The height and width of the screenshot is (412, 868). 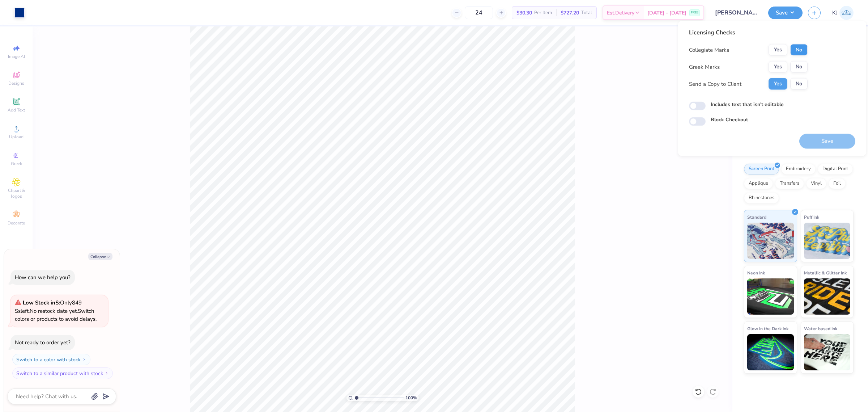 I want to click on div: Applique, so click(x=758, y=184).